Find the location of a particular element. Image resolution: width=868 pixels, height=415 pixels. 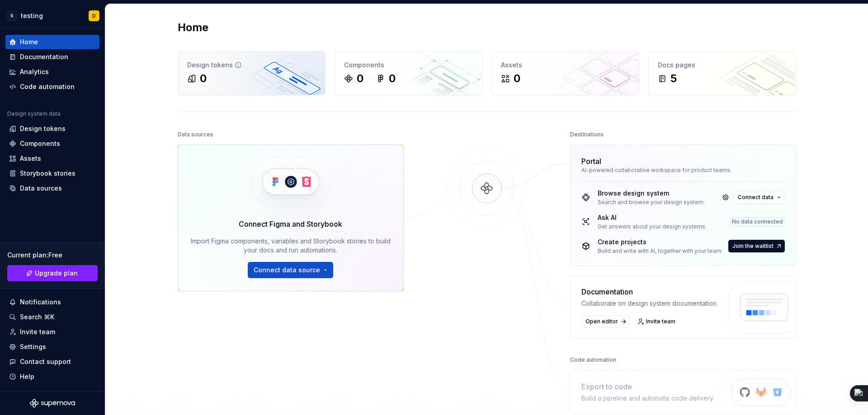

div: AI-powered collaborative workspace for product teams. is located at coordinates (683, 171).